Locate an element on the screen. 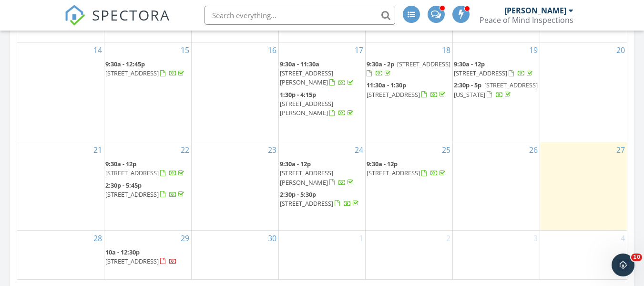  a: Go to September 16, 2025 is located at coordinates (273, 50).